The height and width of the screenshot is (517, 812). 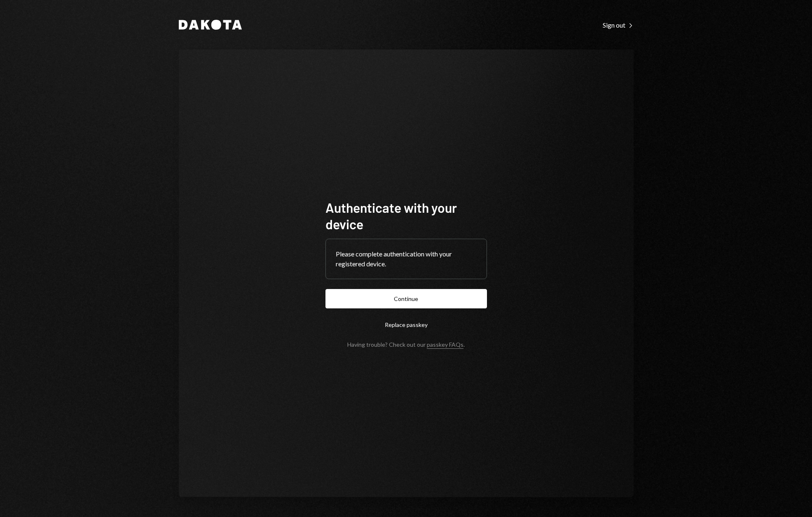 What do you see at coordinates (406, 325) in the screenshot?
I see `button: Replace passkey` at bounding box center [406, 325].